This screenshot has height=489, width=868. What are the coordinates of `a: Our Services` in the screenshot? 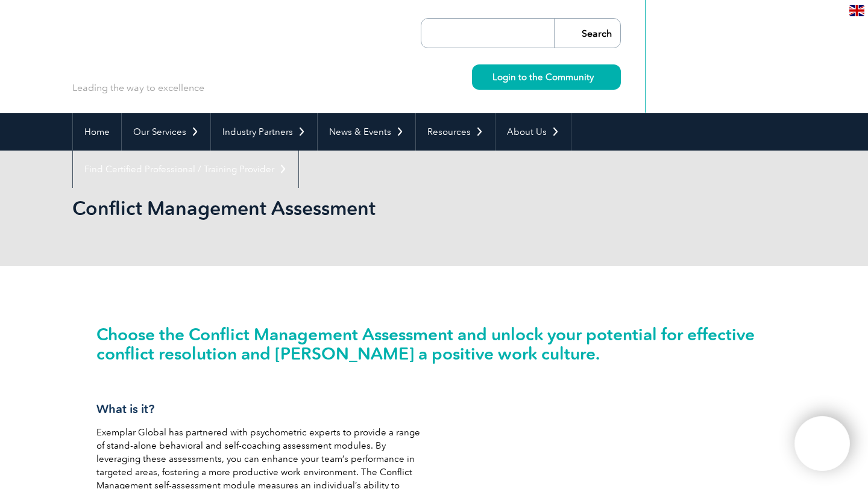 It's located at (166, 132).